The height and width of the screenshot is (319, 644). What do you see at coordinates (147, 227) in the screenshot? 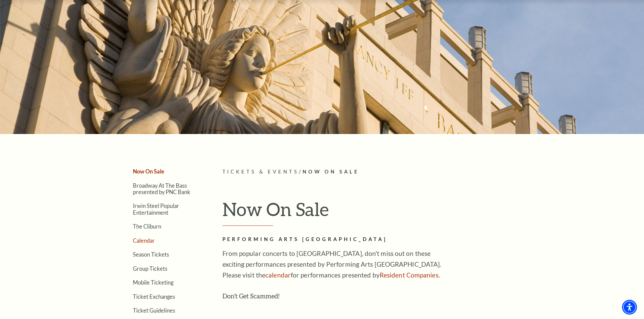
I see `a: The Cliburn` at bounding box center [147, 227].